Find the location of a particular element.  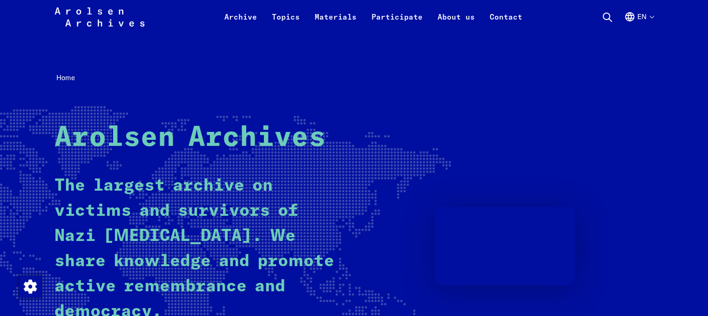

a: Materials is located at coordinates (336, 22).